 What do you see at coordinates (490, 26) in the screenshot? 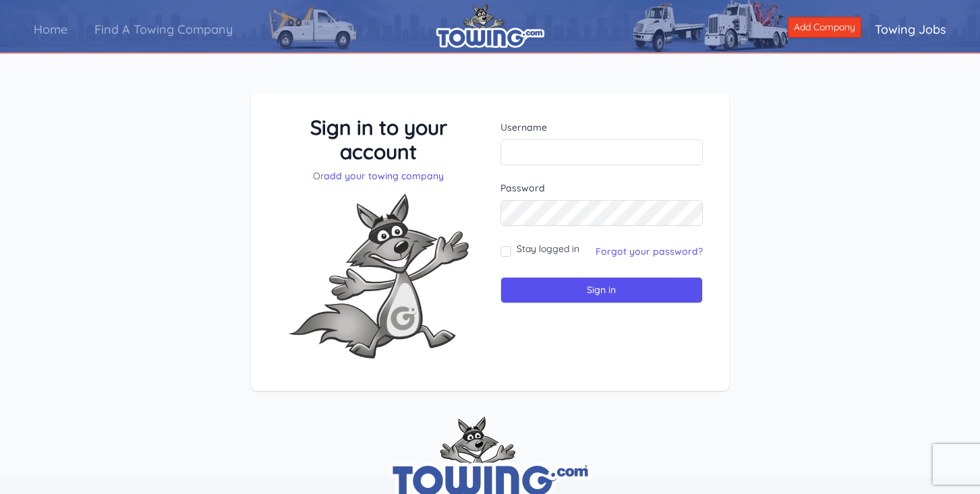
I see `img: logo.png` at bounding box center [490, 26].